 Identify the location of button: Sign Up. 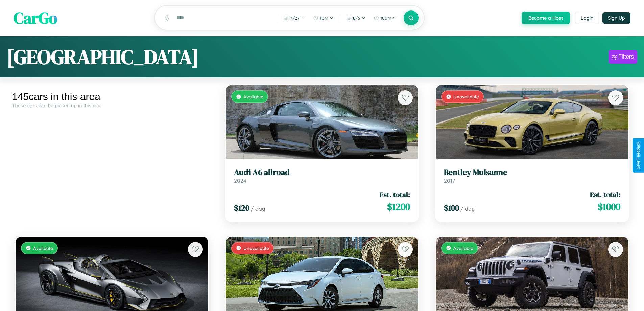
(616, 18).